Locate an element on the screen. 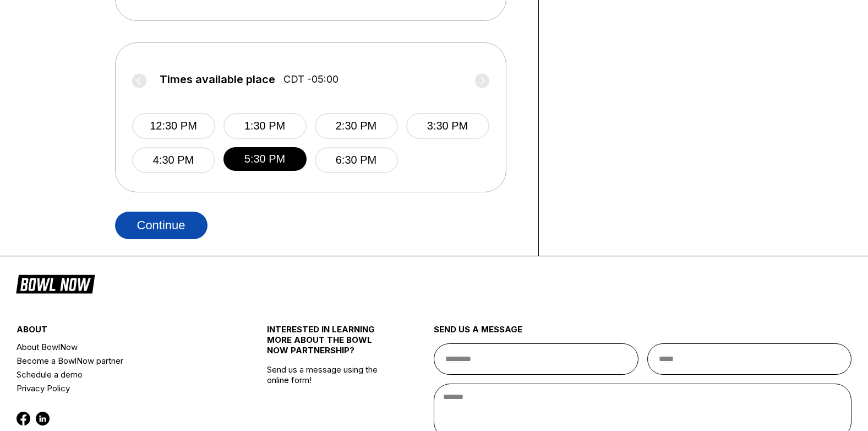 This screenshot has height=431, width=868. button: 2:30 PM is located at coordinates (357, 126).